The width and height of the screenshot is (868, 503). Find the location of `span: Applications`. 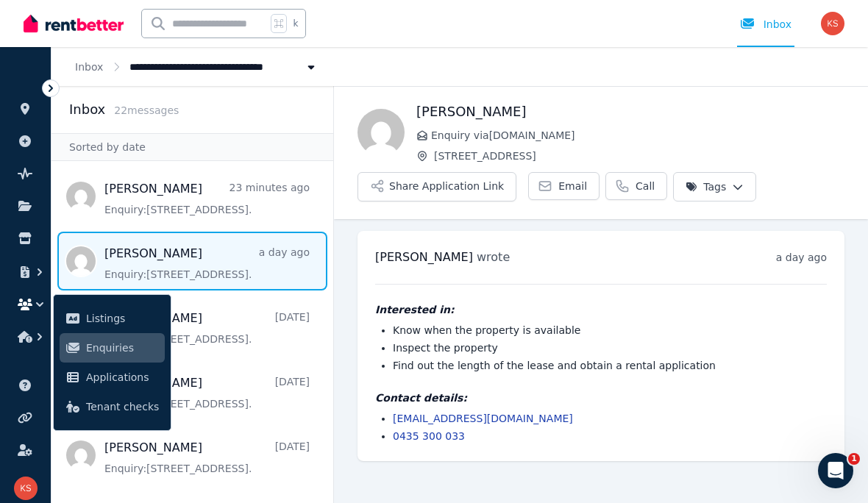

span: Applications is located at coordinates (122, 377).